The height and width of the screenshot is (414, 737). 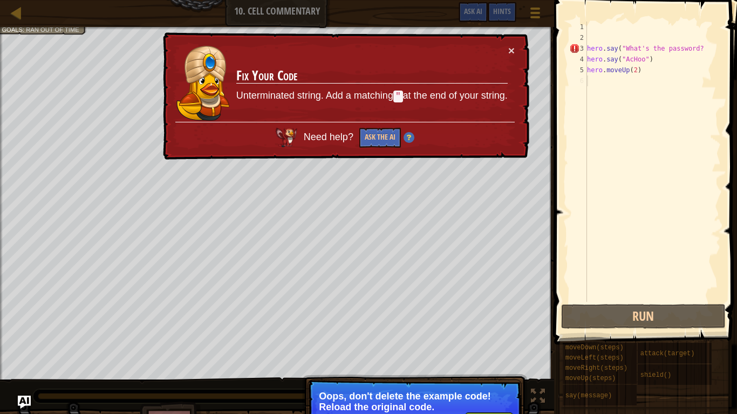 I want to click on span: moveUp(steps), so click(x=590, y=379).